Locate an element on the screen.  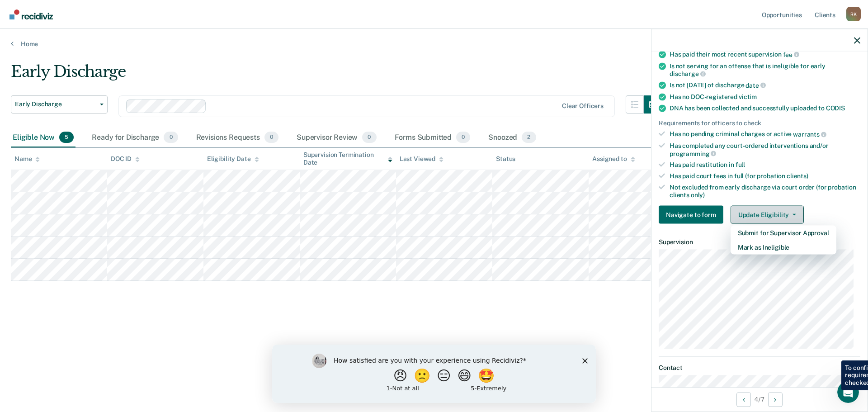
button: 4 is located at coordinates (193, 31).